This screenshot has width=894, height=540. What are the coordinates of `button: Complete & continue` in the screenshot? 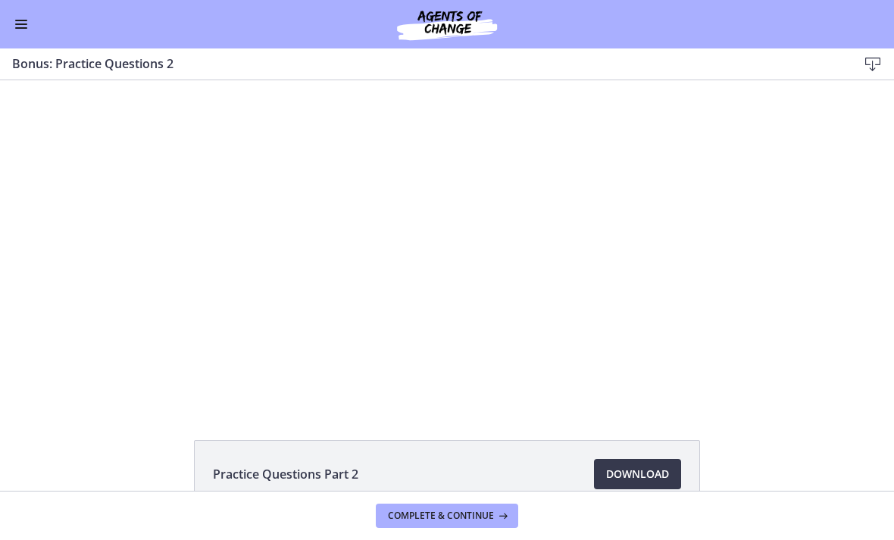 It's located at (447, 516).